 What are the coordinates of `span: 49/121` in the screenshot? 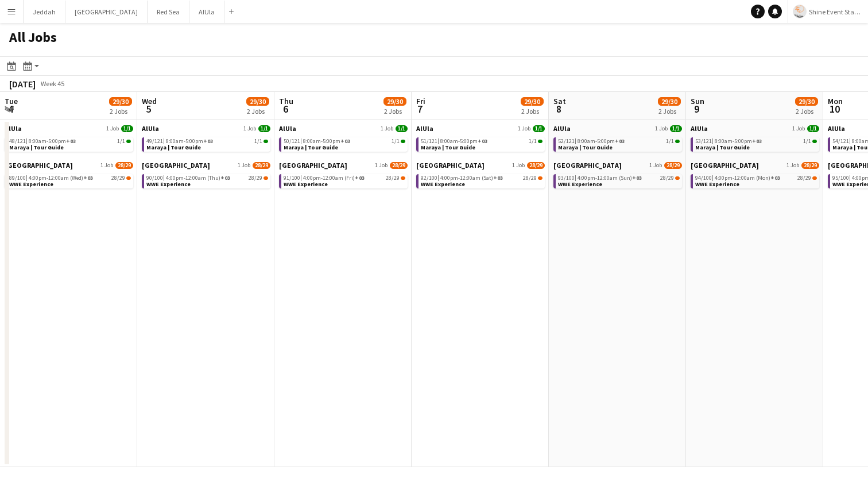 It's located at (156, 141).